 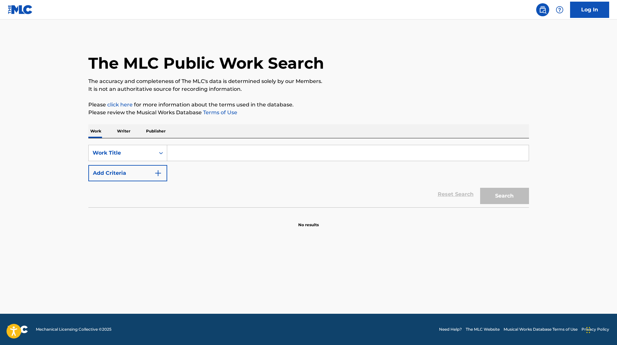 What do you see at coordinates (543, 10) in the screenshot?
I see `a: Public Search` at bounding box center [543, 10].